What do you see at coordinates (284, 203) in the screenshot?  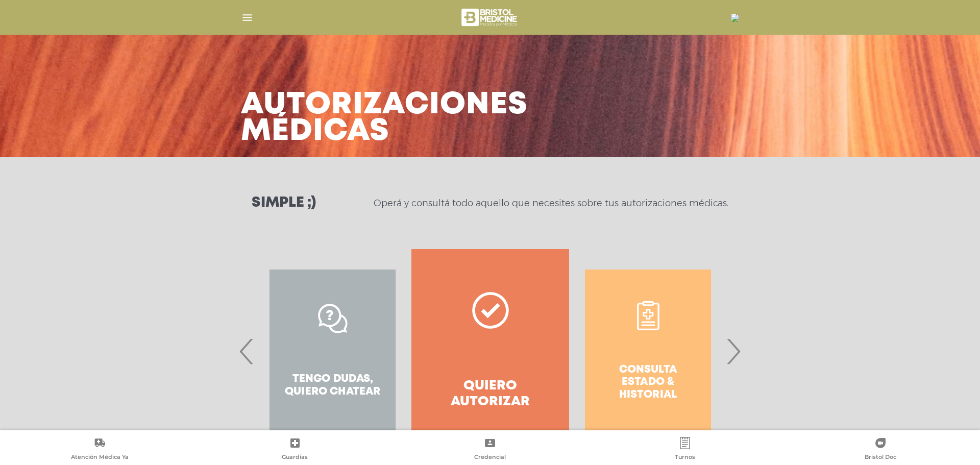 I see `h3: Simple ;)` at bounding box center [284, 203].